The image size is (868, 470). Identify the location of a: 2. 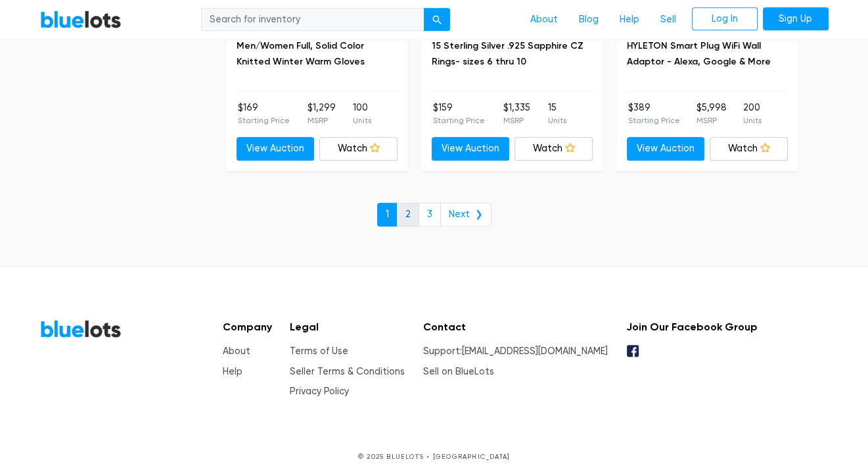
(408, 214).